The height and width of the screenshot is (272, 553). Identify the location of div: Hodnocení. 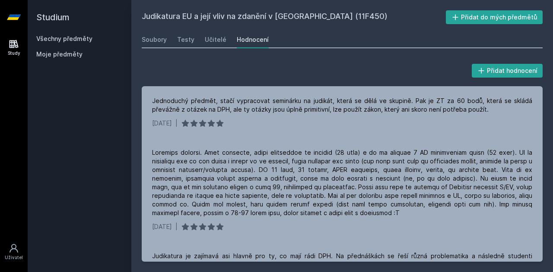
(253, 40).